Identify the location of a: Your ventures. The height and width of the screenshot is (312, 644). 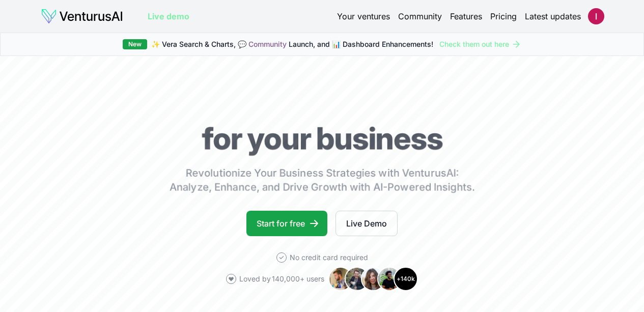
(364, 16).